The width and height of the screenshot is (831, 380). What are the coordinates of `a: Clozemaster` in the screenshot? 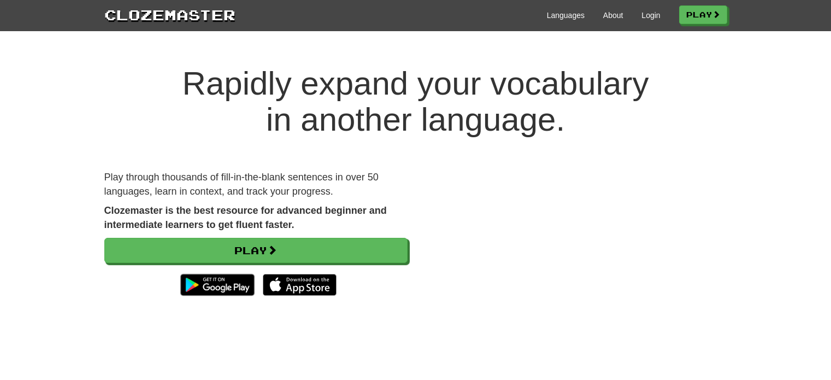 It's located at (170, 14).